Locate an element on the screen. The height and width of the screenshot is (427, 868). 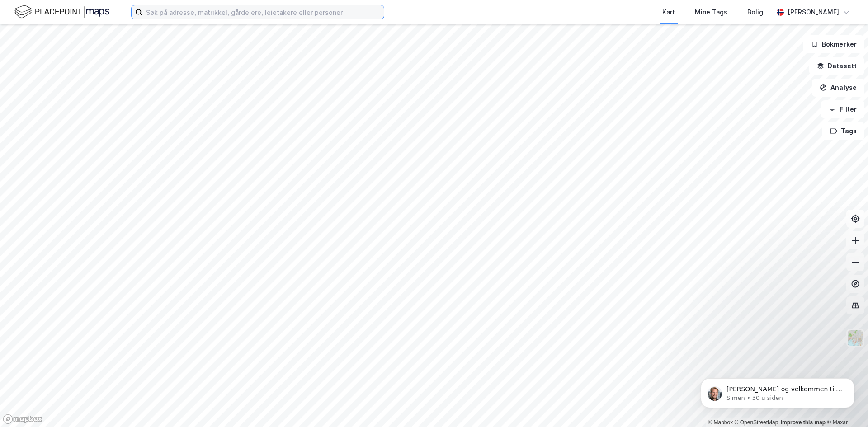
button: Analyse is located at coordinates (838, 88).